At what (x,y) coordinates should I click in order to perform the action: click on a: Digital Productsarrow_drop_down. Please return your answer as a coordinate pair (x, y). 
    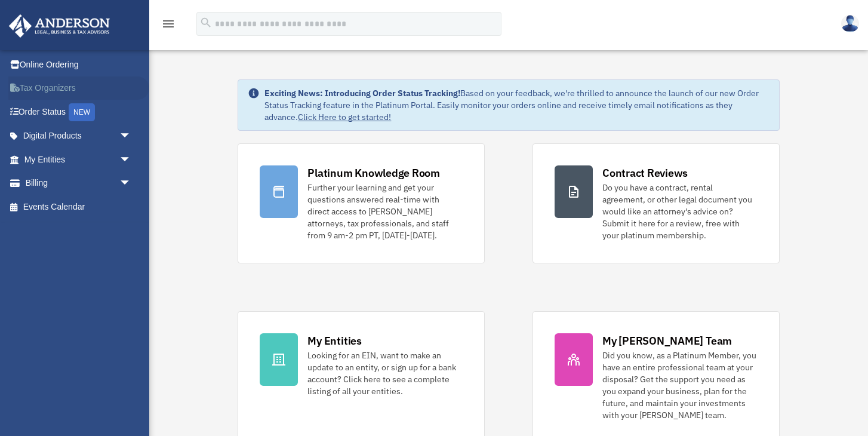
    Looking at the image, I should click on (79, 136).